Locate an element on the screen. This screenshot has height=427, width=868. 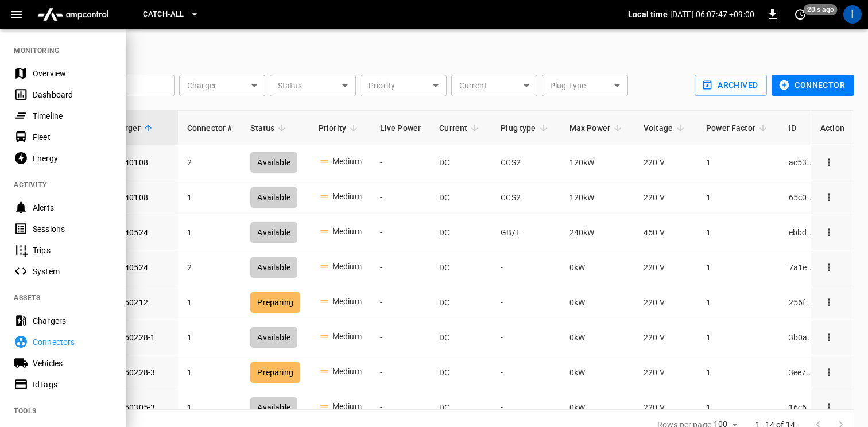
div: Energy is located at coordinates (72, 158).